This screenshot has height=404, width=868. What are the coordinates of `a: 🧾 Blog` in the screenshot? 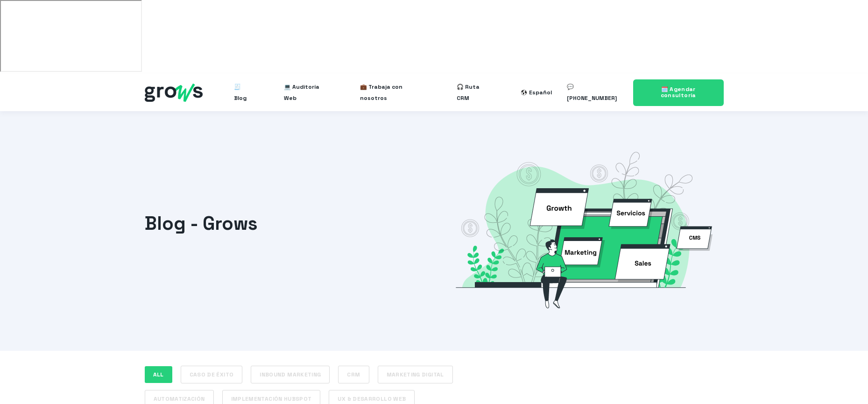 It's located at (244, 92).